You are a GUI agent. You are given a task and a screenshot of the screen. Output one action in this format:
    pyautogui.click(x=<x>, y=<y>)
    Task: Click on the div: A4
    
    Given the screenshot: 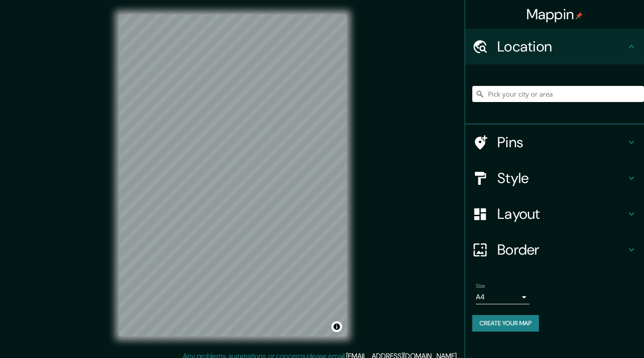 What is the action you would take?
    pyautogui.click(x=502, y=297)
    